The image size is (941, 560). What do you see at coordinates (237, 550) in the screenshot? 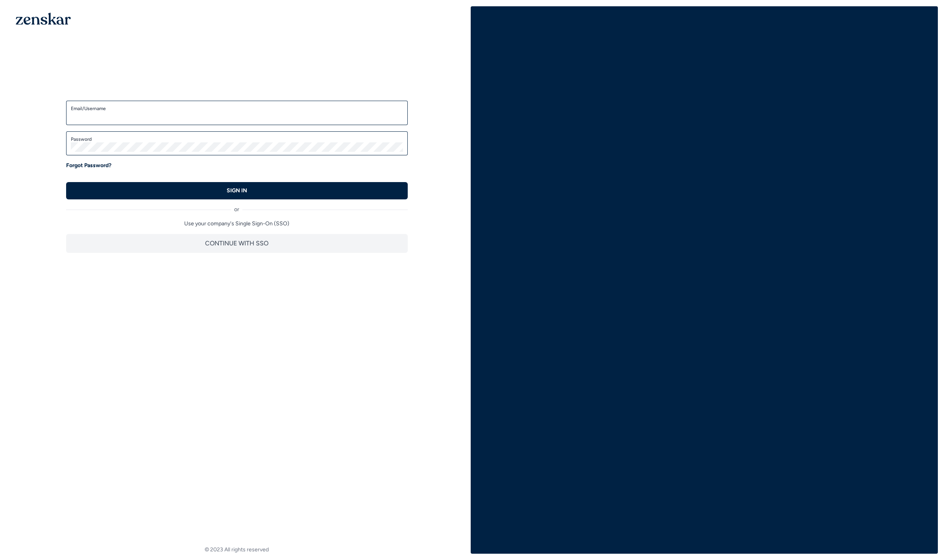
I see `footer: © 2023 All rights reserved` at bounding box center [237, 550].